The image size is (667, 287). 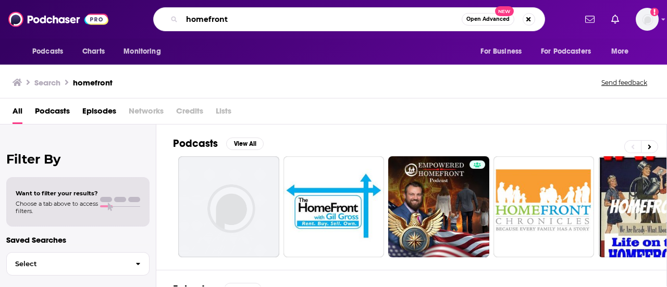 What do you see at coordinates (625, 82) in the screenshot?
I see `button: Send feedback` at bounding box center [625, 82].